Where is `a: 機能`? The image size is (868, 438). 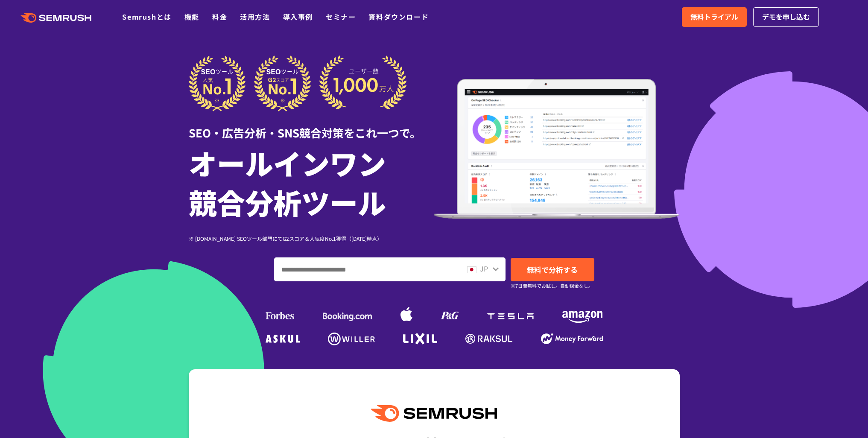
a: 機能 is located at coordinates (192, 17).